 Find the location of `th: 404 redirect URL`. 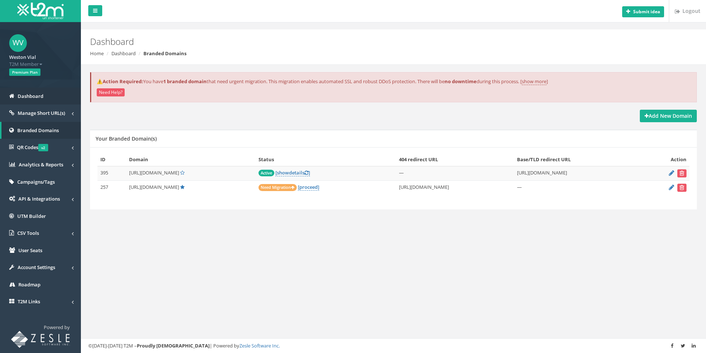

th: 404 redirect URL is located at coordinates (455, 159).